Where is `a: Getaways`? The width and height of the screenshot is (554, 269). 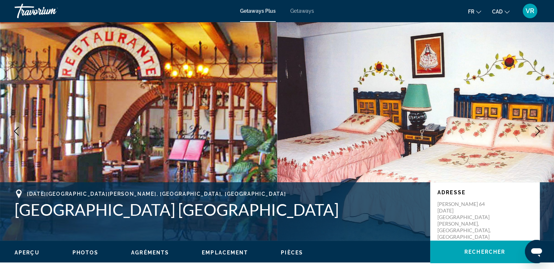
a: Getaways is located at coordinates (302, 11).